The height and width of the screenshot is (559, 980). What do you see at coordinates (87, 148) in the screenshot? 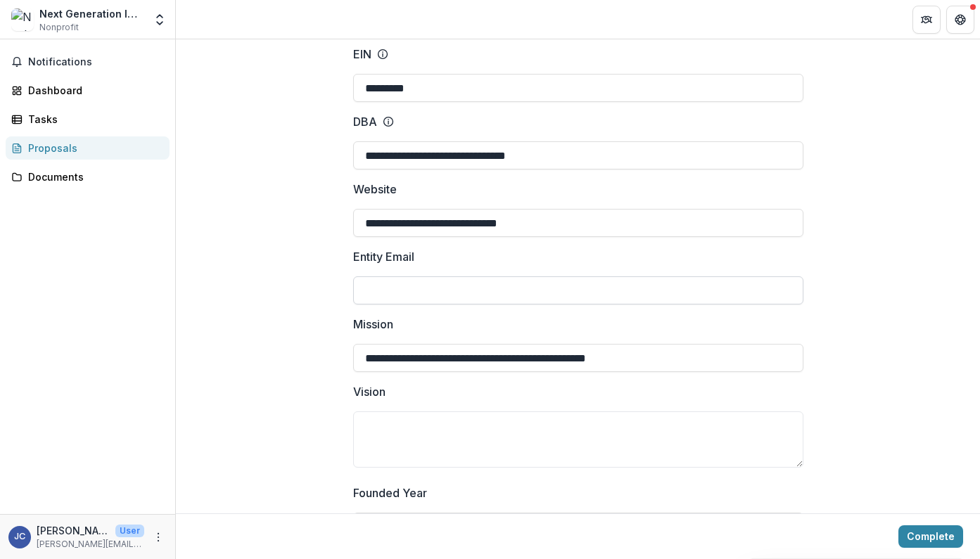
I see `a: Proposals` at bounding box center [87, 148].